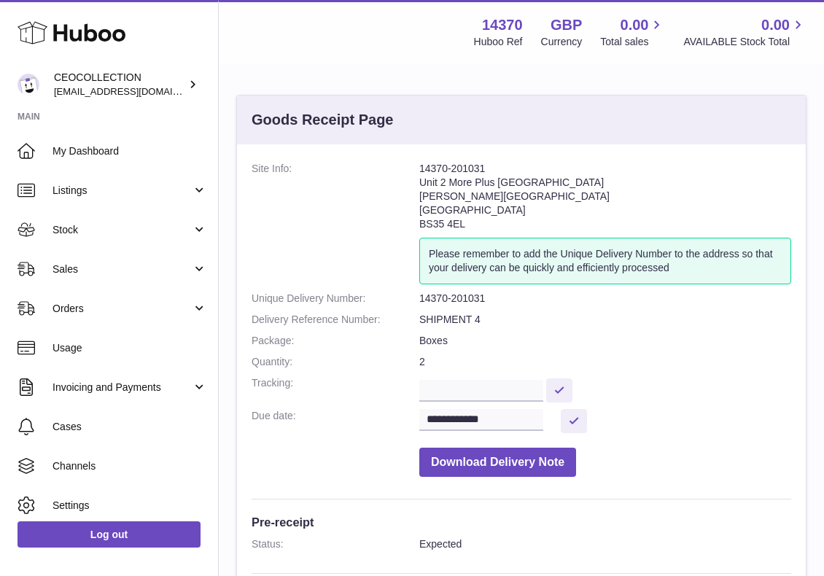 This screenshot has width=824, height=576. I want to click on div: Currency, so click(562, 42).